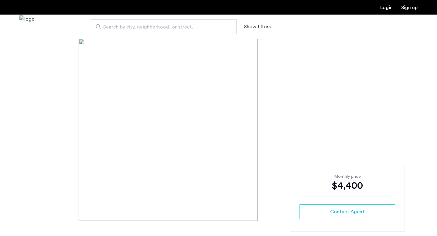 The width and height of the screenshot is (437, 236). What do you see at coordinates (27, 27) in the screenshot?
I see `img: logo` at bounding box center [27, 27].